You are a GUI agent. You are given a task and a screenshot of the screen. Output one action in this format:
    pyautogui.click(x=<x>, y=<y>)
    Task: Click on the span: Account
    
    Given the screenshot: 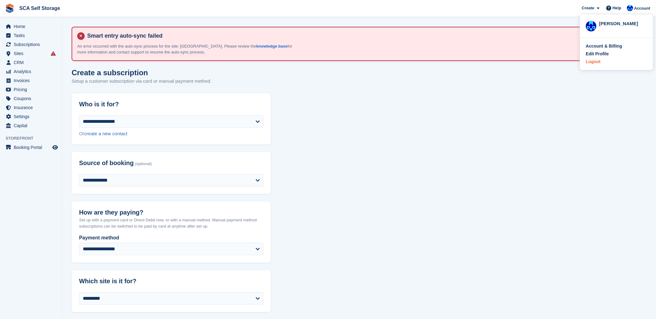 What is the action you would take?
    pyautogui.click(x=642, y=8)
    